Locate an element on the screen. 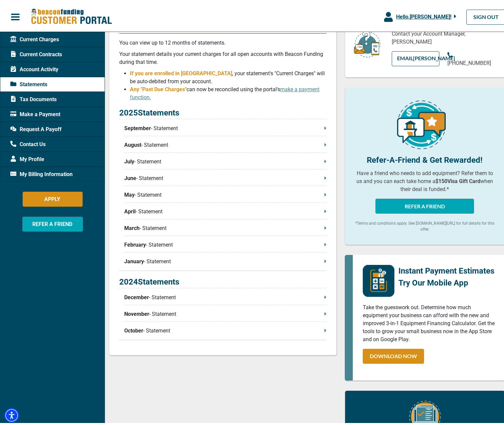 This screenshot has height=425, width=504. span: Statements is located at coordinates (29, 83).